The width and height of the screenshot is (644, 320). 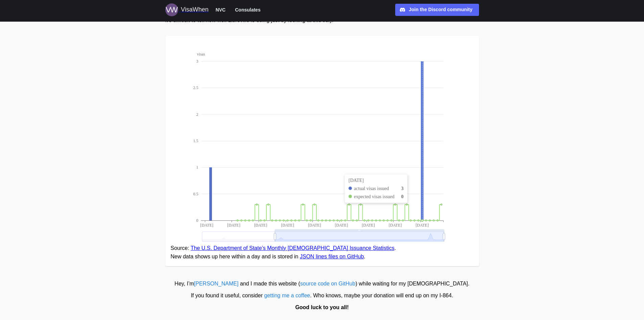 I want to click on text: 1.5, so click(x=196, y=141).